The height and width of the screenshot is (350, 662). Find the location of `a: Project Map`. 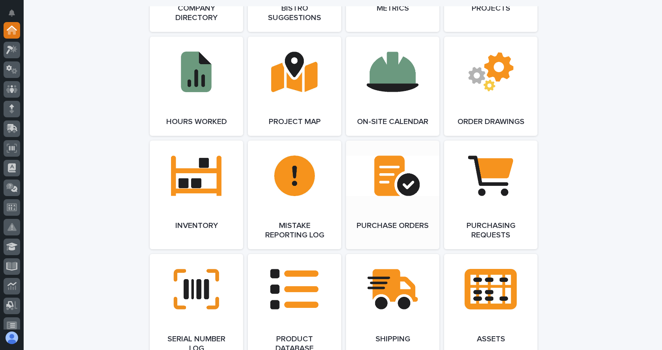

a: Project Map is located at coordinates (294, 86).